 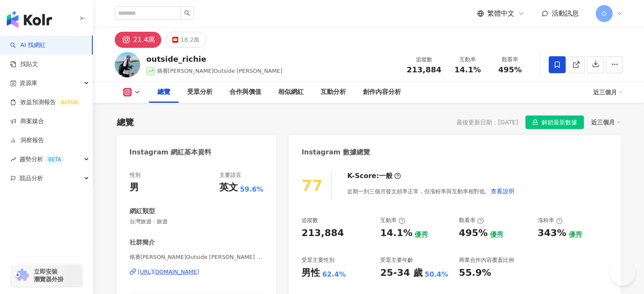 I want to click on div: 受眾分析, so click(x=200, y=92).